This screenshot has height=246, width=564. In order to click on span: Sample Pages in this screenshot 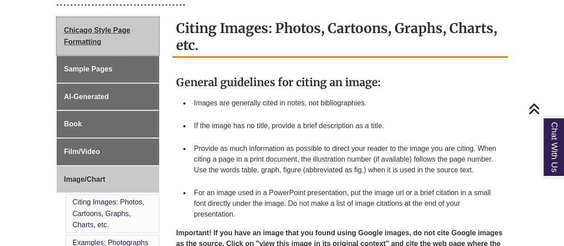, I will do `click(88, 69)`.